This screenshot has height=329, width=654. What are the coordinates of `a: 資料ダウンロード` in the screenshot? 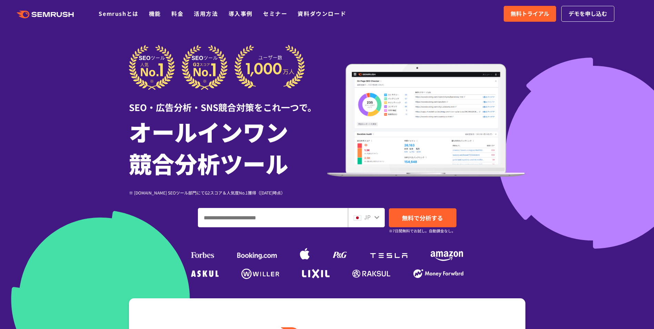 It's located at (322, 13).